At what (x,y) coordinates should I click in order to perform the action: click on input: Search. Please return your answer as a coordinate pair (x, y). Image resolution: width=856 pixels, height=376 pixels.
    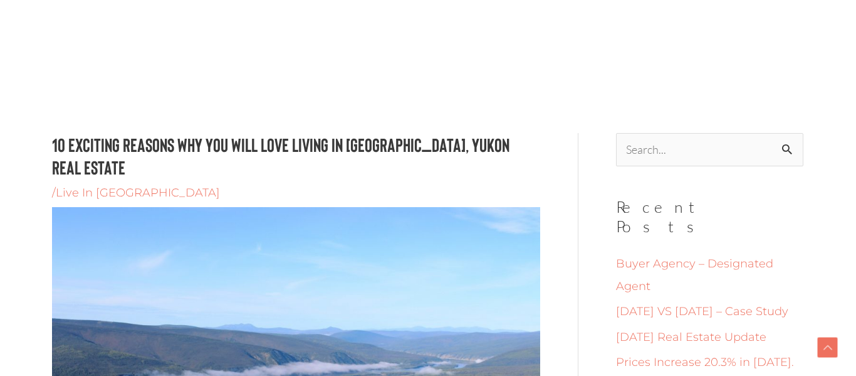
    Looking at the image, I should click on (789, 151).